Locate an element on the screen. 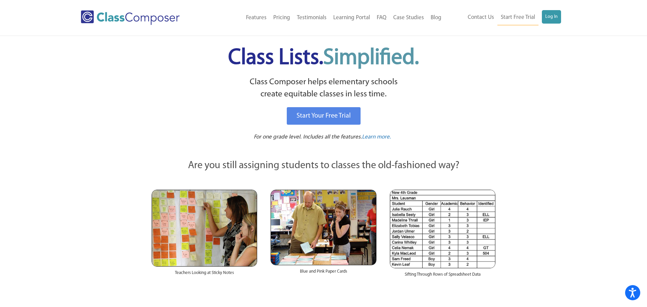 The height and width of the screenshot is (307, 647). div: Blue and Pink Paper Cards is located at coordinates (323, 273).